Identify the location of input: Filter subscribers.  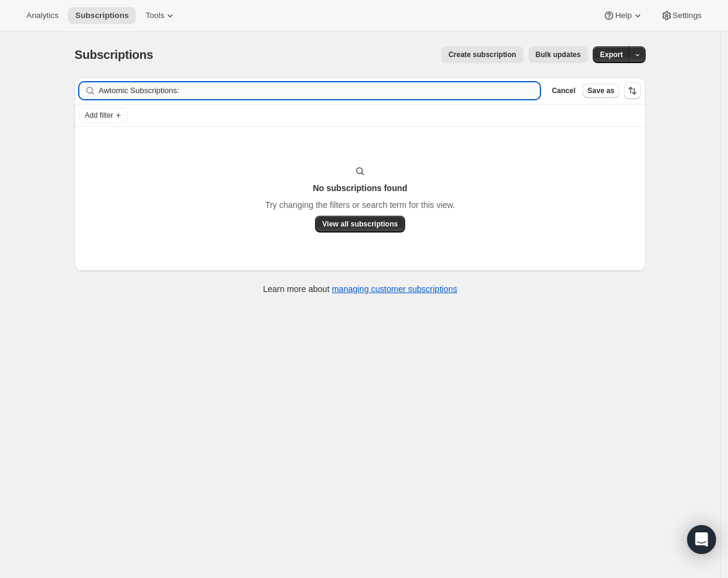
(320, 91).